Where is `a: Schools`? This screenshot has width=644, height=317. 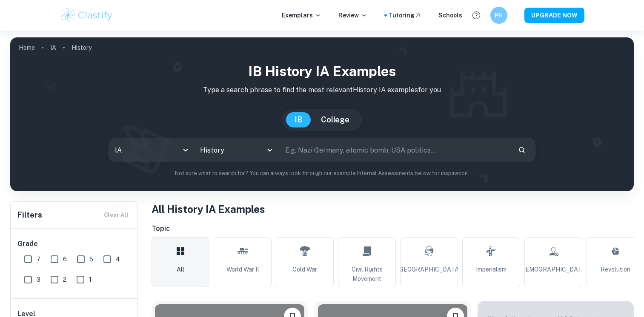
a: Schools is located at coordinates (450, 15).